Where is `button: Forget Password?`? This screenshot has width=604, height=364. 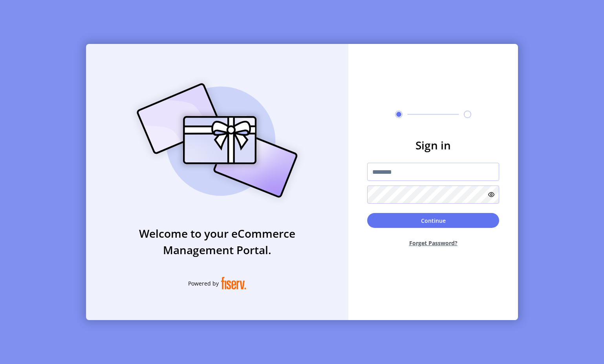 button: Forget Password? is located at coordinates (433, 243).